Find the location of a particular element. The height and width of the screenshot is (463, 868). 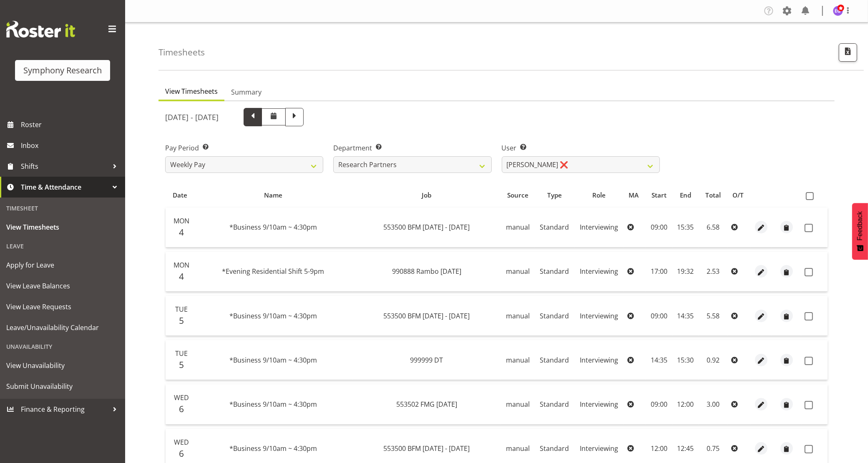

span: Apply for Leave is located at coordinates (63, 265).